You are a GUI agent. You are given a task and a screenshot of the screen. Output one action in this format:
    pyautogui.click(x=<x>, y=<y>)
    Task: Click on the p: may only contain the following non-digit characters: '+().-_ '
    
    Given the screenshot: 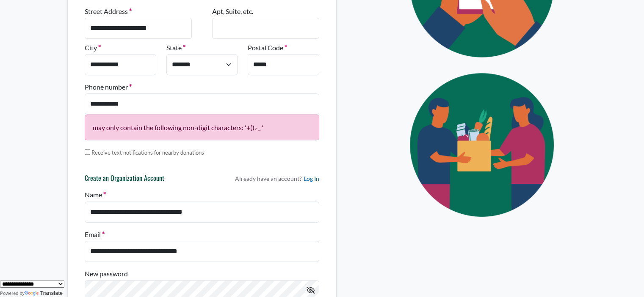 What is the action you would take?
    pyautogui.click(x=202, y=127)
    